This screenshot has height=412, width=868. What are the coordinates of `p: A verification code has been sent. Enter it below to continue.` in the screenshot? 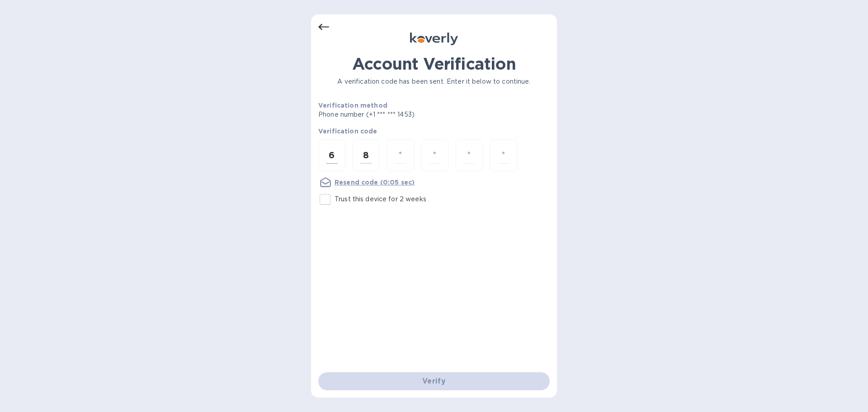 It's located at (434, 81).